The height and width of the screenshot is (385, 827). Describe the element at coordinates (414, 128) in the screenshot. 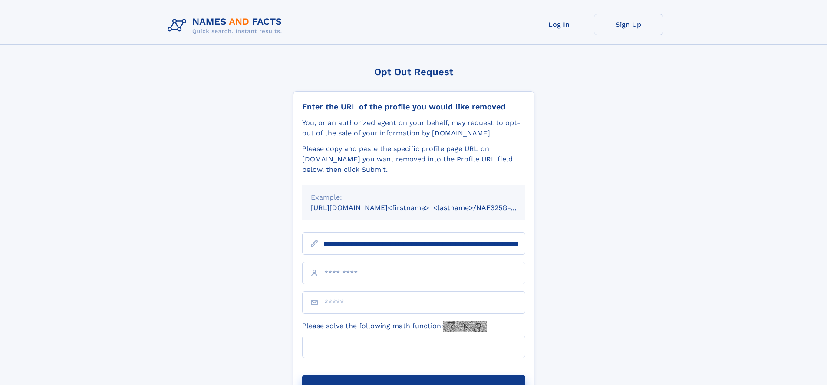

I see `div: You, or an authorized agent on your behalf, may request to opt-out of the sale of your informatio...` at that location.